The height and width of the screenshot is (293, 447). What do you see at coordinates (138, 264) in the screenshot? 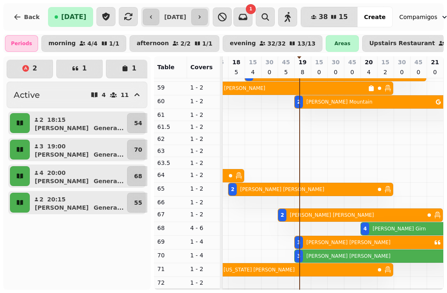
I see `button: 68` at bounding box center [138, 264].